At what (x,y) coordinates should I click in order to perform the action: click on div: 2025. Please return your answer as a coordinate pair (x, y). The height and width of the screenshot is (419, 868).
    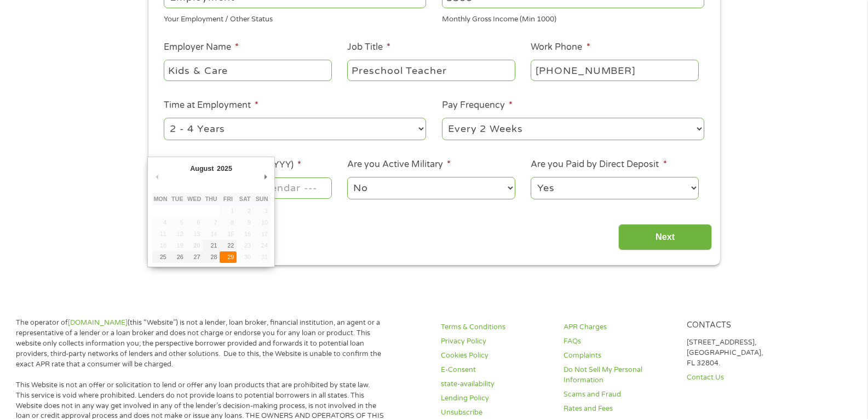
    Looking at the image, I should click on (224, 168).